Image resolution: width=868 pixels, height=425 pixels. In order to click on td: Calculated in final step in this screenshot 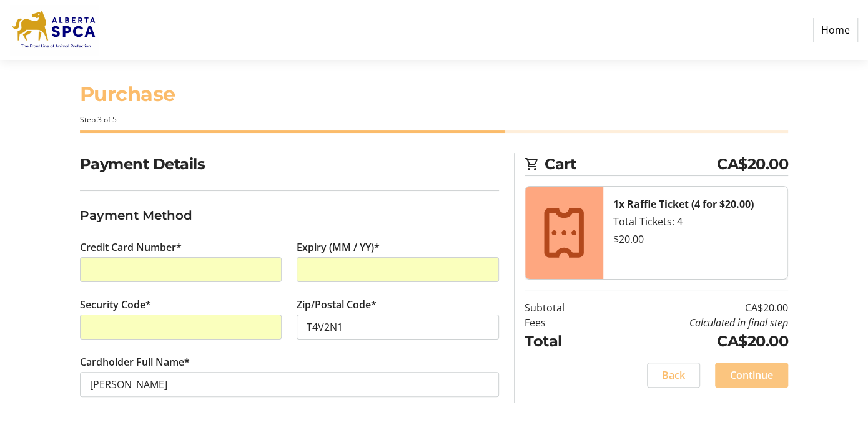, I will do `click(695, 323)`.